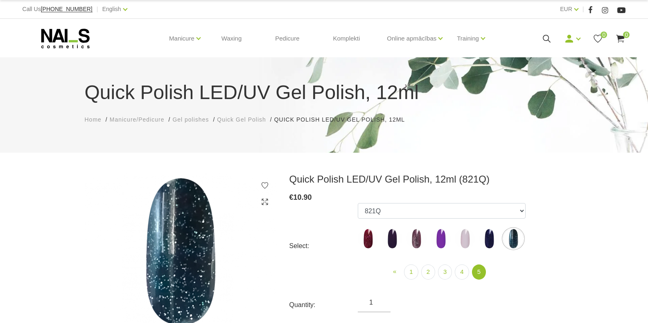 The width and height of the screenshot is (648, 323). Describe the element at coordinates (428, 272) in the screenshot. I see `a: 2` at that location.